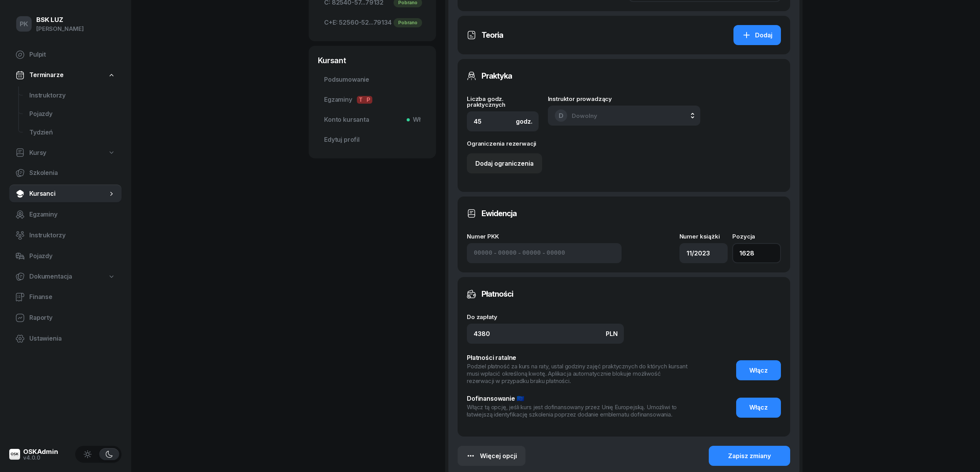 The image size is (980, 472). Describe the element at coordinates (499, 214) in the screenshot. I see `h3: Ewidencja` at that location.